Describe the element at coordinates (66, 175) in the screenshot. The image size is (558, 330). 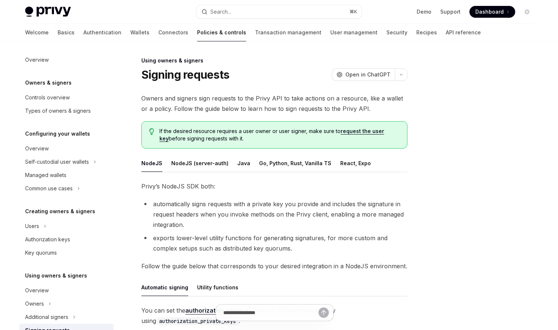
I see `a: Managed wallets` at that location.